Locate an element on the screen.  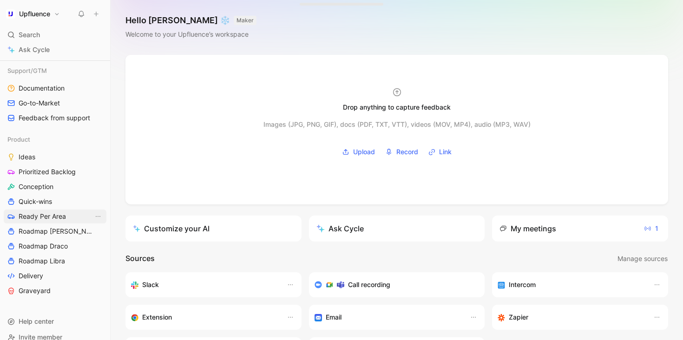
div: Drop anything to capture feedback is located at coordinates (397, 107).